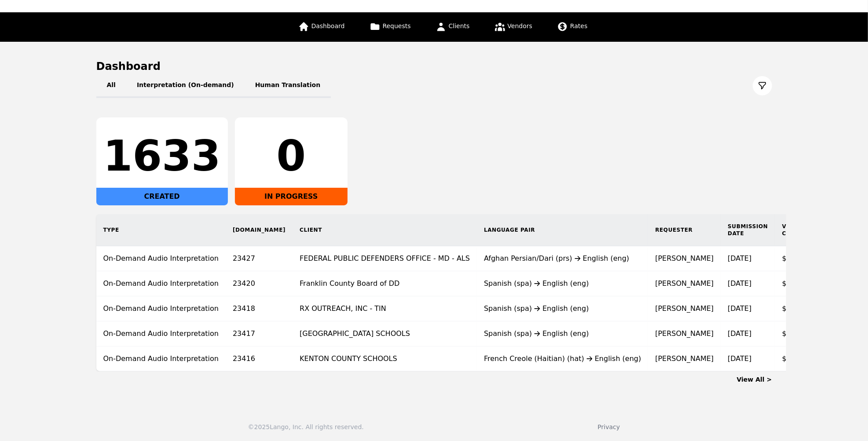 The image size is (868, 441). I want to click on a: Requests, so click(391, 27).